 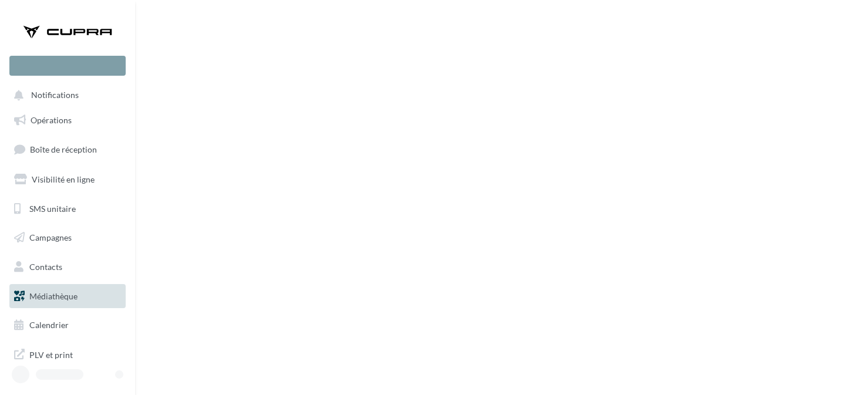 I want to click on a: SMS unitaire, so click(x=68, y=209).